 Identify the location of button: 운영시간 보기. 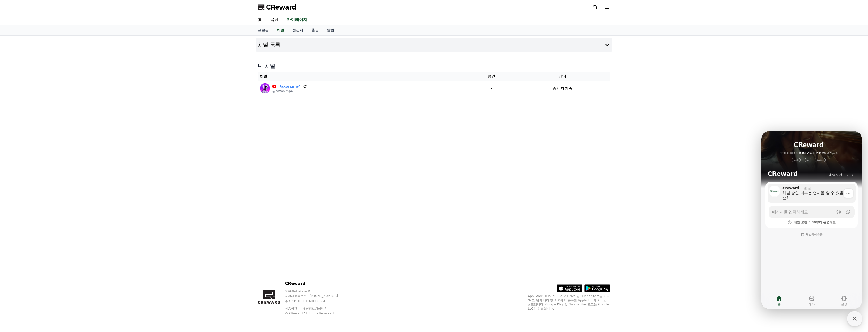
(80, 44).